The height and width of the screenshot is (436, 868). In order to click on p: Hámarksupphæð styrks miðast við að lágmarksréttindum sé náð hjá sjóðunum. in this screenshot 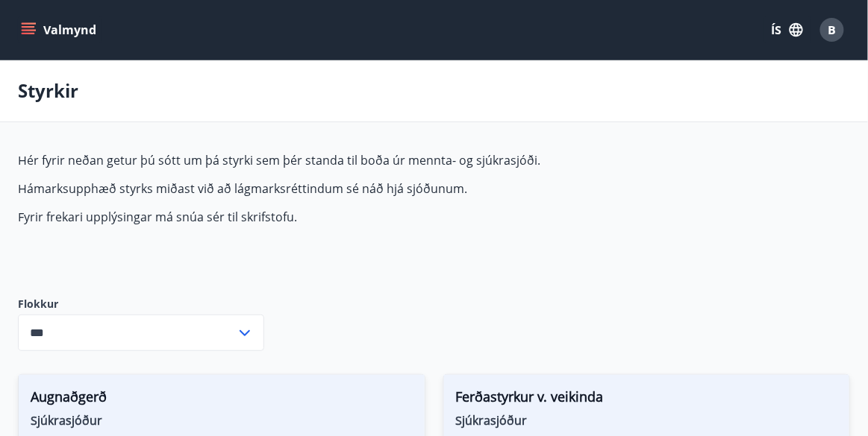, I will do `click(370, 189)`.